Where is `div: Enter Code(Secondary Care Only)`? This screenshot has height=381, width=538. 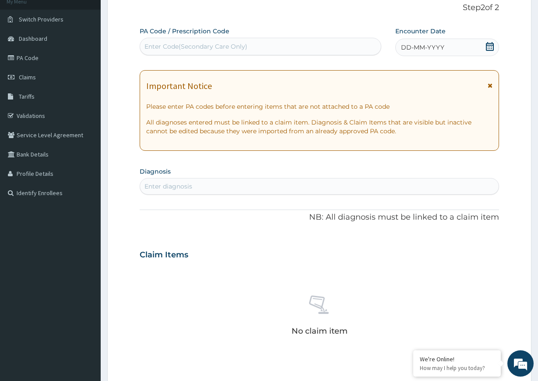
div: Enter Code(Secondary Care Only) is located at coordinates (196, 46).